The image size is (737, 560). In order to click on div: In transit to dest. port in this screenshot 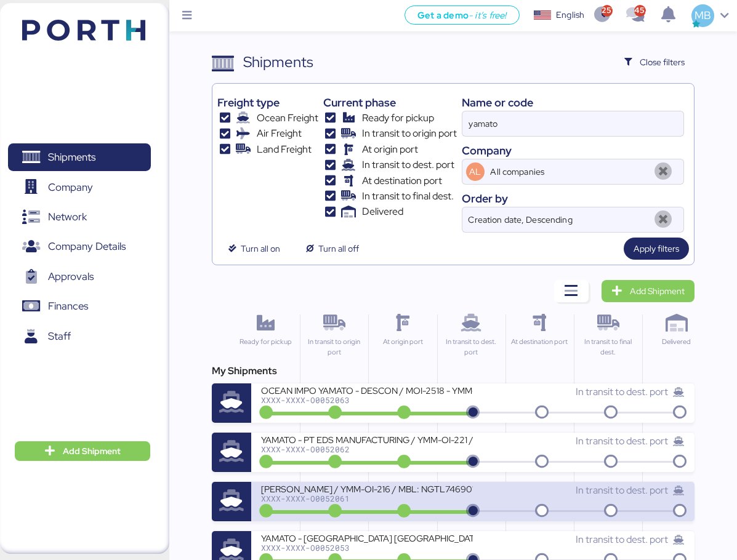, I will do `click(471, 348)`.